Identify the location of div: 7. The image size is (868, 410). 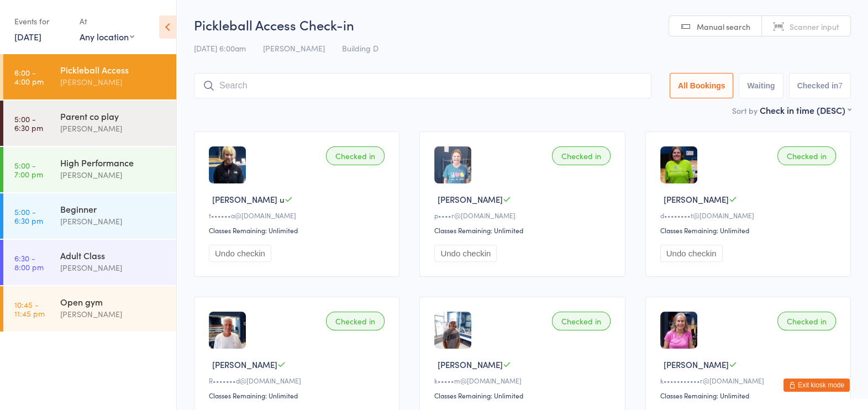
(840, 85).